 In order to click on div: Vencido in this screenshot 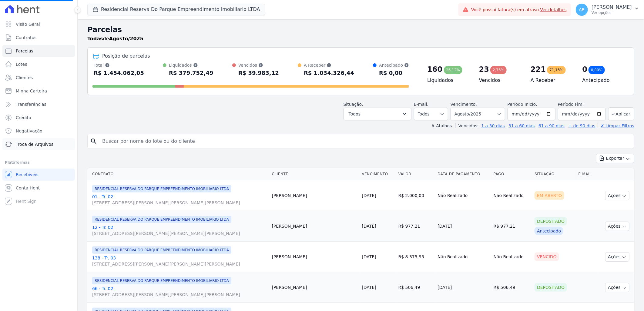, I will do `click(547, 257)`.